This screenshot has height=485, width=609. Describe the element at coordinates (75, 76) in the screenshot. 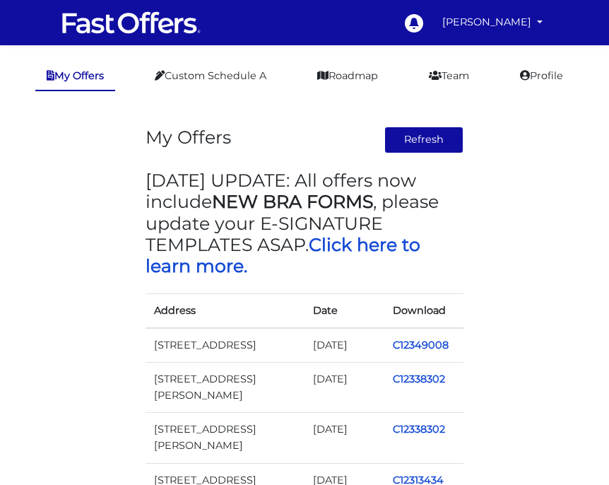

I see `a: My Offers` at that location.